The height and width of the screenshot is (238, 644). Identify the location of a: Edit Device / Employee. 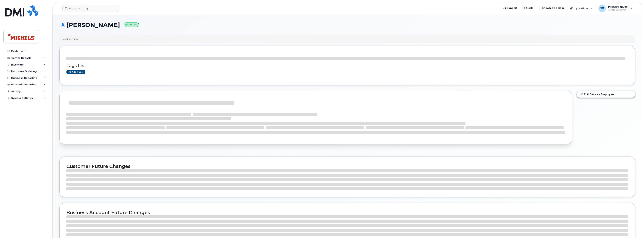
(606, 94).